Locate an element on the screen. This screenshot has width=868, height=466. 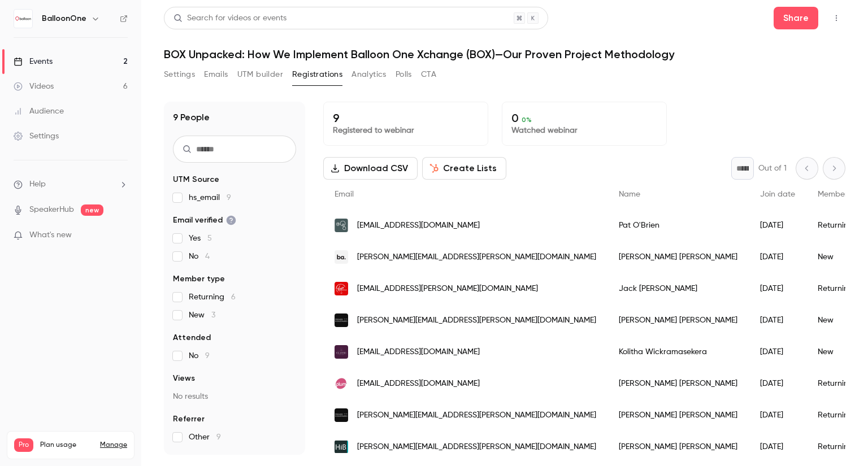
span: Name is located at coordinates (629, 194).